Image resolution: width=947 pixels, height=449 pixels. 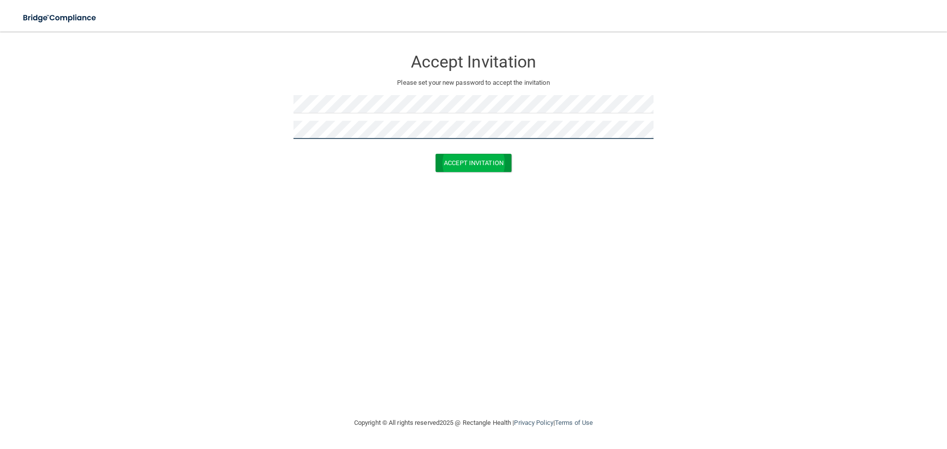 I want to click on button: Accept Invitation, so click(x=474, y=163).